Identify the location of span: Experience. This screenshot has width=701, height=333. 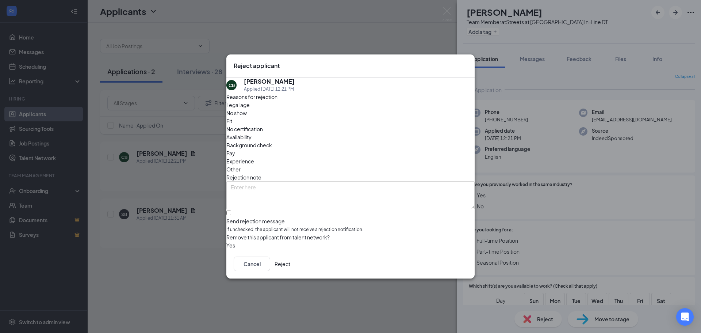
(240, 161).